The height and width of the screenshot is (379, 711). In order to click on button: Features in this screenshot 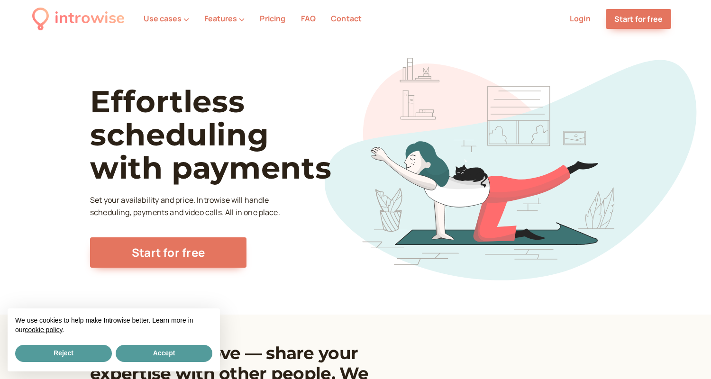, I will do `click(224, 18)`.